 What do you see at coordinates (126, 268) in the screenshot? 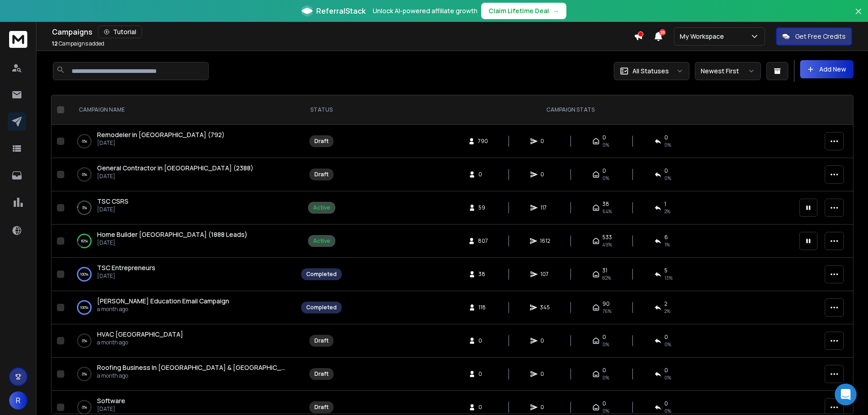
I see `a: TSC Entrepreneurs` at bounding box center [126, 268].